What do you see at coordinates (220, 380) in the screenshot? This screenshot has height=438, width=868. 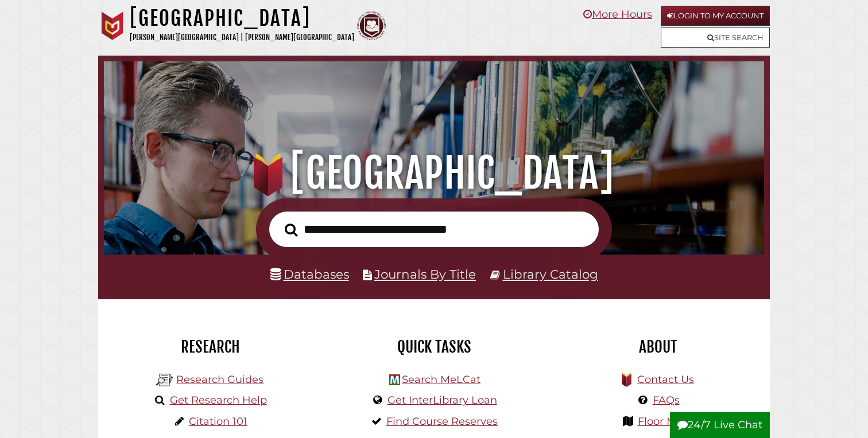 I see `a: Research Guides` at bounding box center [220, 380].